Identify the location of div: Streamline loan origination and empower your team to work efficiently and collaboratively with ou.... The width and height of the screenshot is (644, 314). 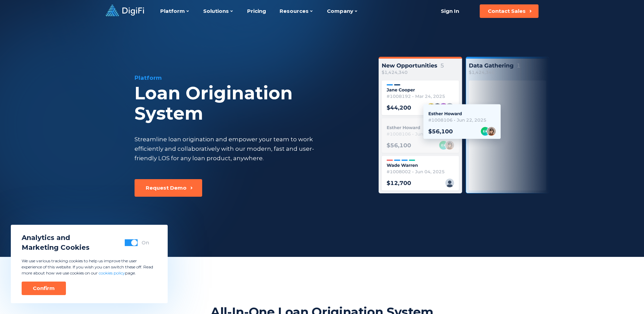
(230, 149).